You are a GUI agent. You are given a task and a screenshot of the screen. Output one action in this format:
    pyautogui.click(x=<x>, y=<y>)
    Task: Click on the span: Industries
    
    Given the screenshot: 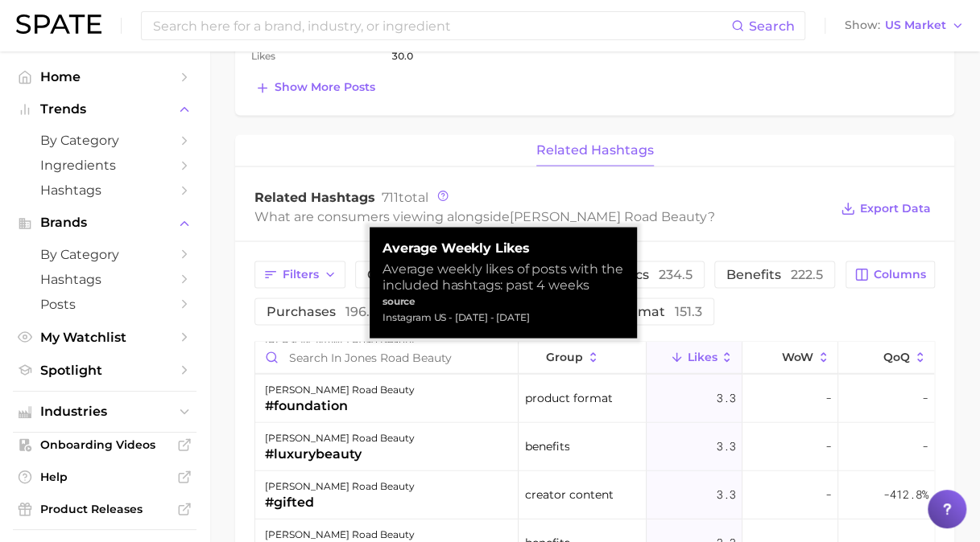 What is the action you would take?
    pyautogui.click(x=104, y=412)
    